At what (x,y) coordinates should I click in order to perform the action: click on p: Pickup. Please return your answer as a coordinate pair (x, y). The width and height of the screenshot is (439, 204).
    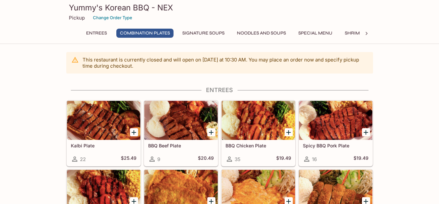
    Looking at the image, I should click on (77, 18).